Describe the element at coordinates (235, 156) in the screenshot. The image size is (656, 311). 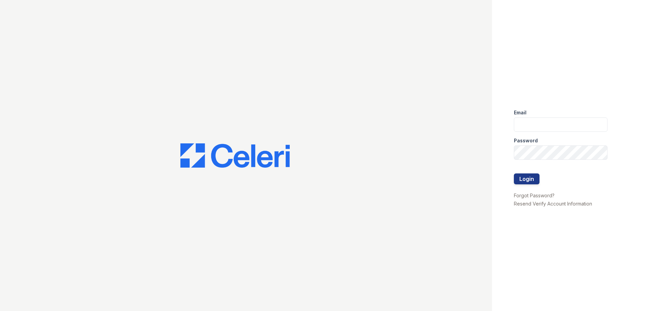
I see `img: CE_Logo_Blue-a8612792a0a2168367f1c8372b55b34899dd931a85d93a1a3d3e32e68fde9ad4.png` at that location.